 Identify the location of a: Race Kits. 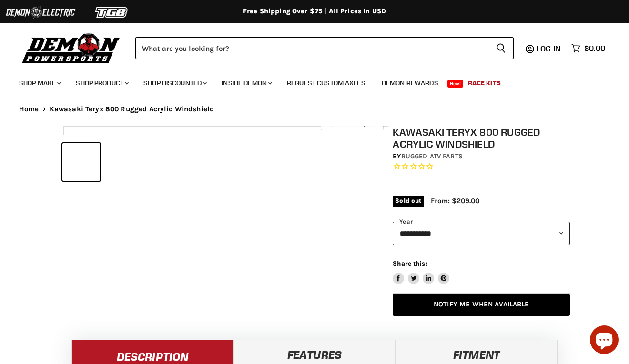
(484, 83).